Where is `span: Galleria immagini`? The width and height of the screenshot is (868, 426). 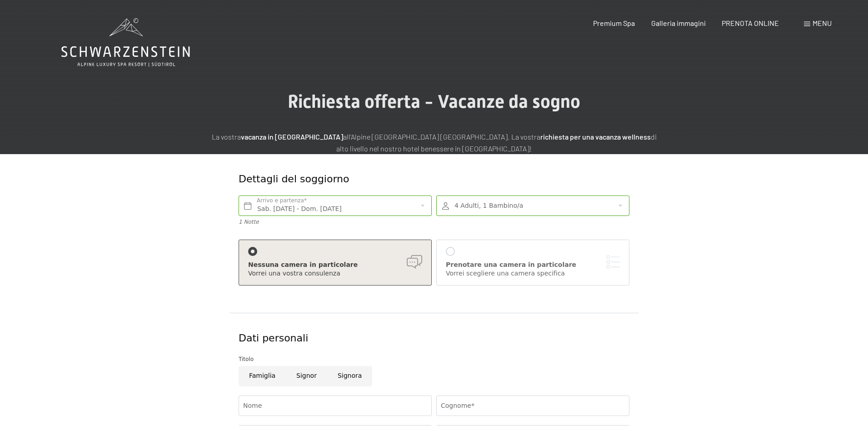
span: Galleria immagini is located at coordinates (679, 23).